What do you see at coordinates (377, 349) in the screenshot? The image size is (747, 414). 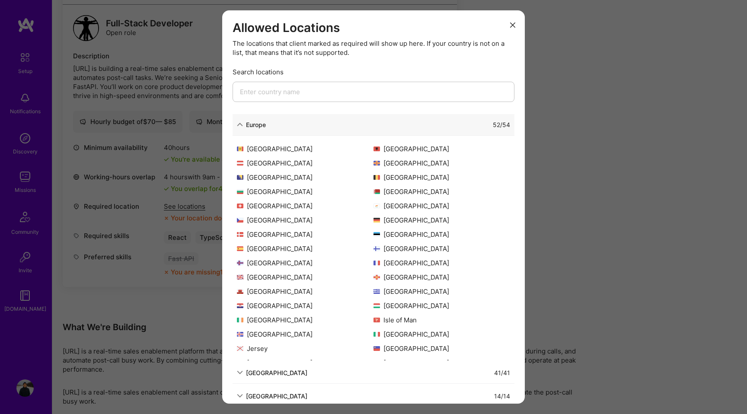 I see `img: Liechtenstein` at bounding box center [377, 349].